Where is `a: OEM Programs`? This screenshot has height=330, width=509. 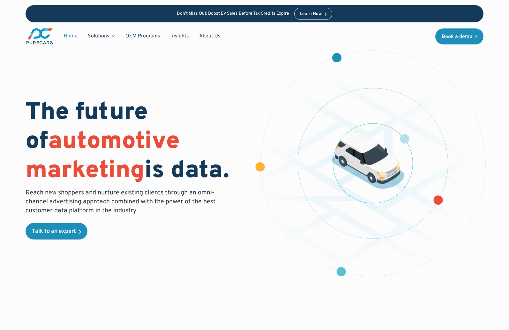 a: OEM Programs is located at coordinates (143, 36).